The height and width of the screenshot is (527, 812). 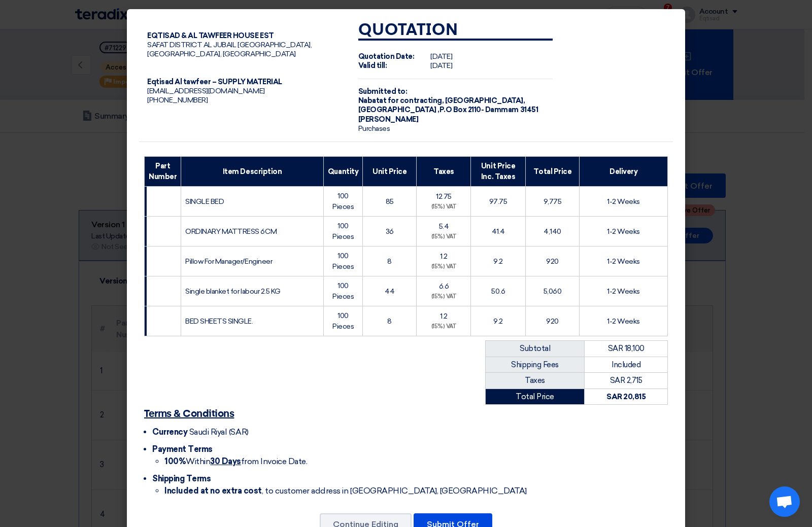 What do you see at coordinates (182, 449) in the screenshot?
I see `span: Payment Terms` at bounding box center [182, 449].